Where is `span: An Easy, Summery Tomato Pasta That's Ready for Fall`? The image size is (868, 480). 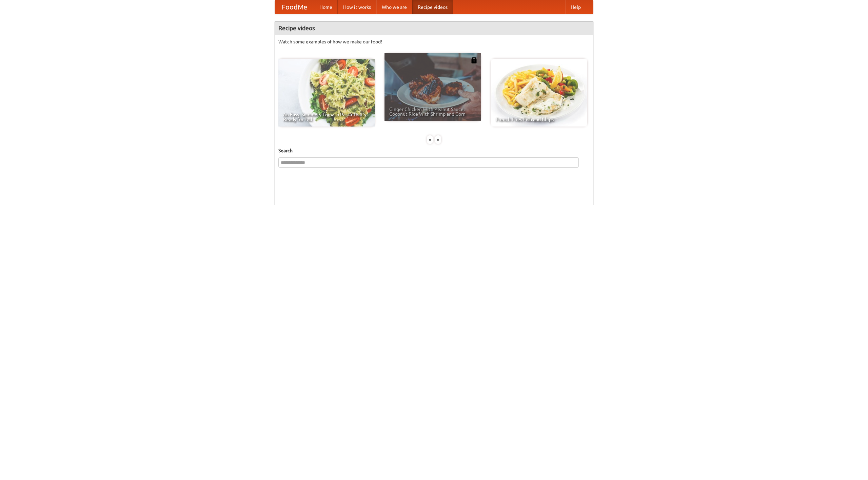
span: An Easy, Summery Tomato Pasta That's Ready for Fall is located at coordinates (327, 117).